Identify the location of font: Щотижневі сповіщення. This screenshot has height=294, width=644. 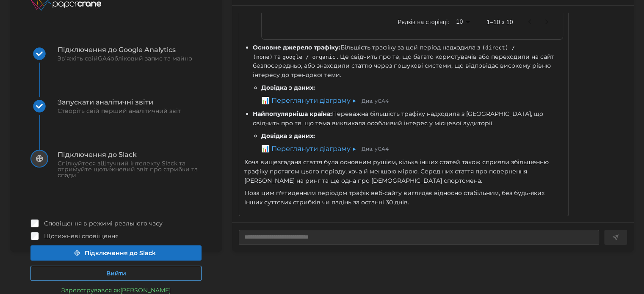
(81, 236).